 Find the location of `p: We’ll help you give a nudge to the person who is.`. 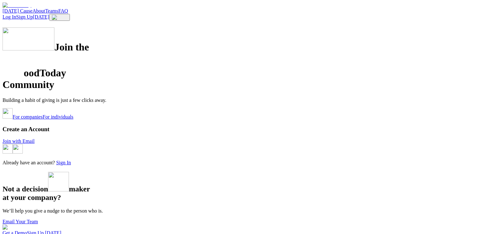

p: We’ll help you give a nudge to the person who is. is located at coordinates (240, 211).